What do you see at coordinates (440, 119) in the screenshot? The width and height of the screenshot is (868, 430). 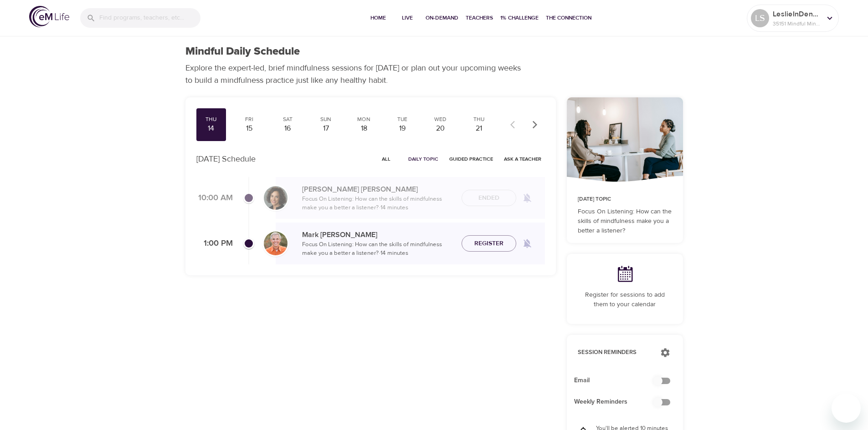 I see `div: Wed` at bounding box center [440, 119].